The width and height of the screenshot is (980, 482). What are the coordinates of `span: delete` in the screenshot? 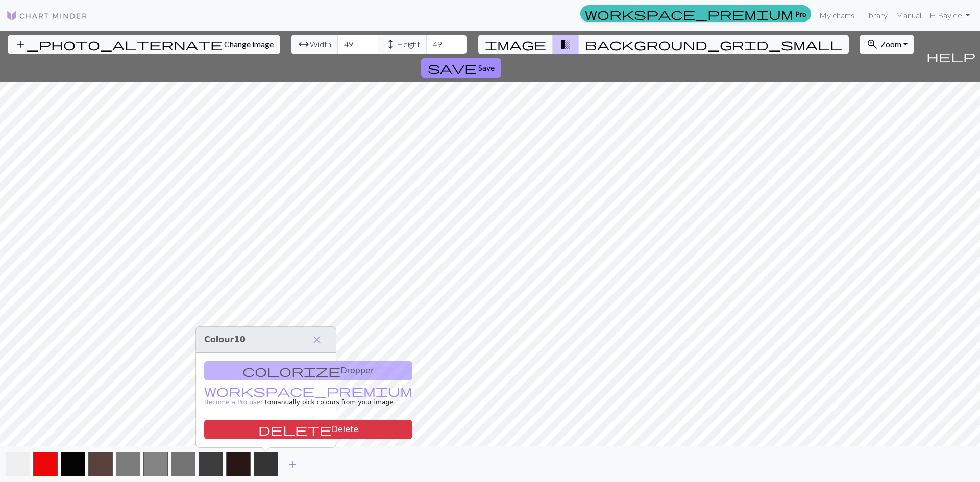 It's located at (295, 430).